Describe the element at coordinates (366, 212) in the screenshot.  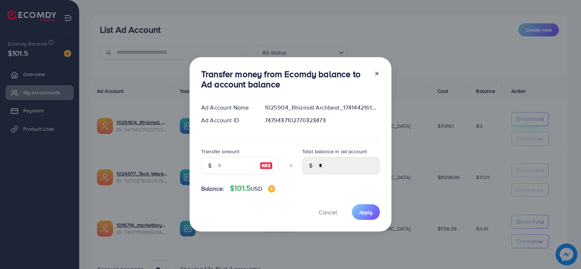
I see `span: Apply` at that location.